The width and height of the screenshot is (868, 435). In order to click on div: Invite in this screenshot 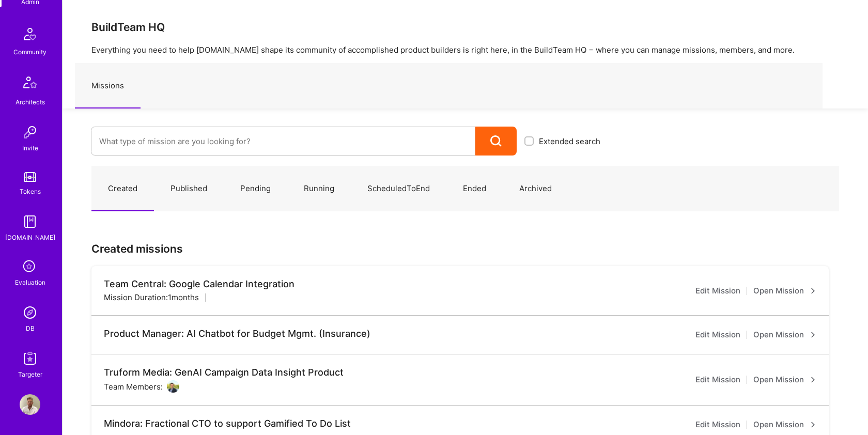, I will do `click(30, 148)`.